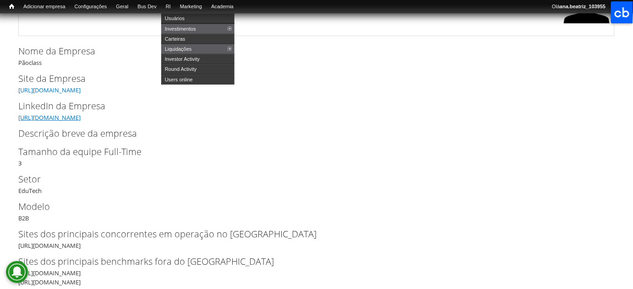  What do you see at coordinates (122, 7) in the screenshot?
I see `a: Geral` at bounding box center [122, 7].